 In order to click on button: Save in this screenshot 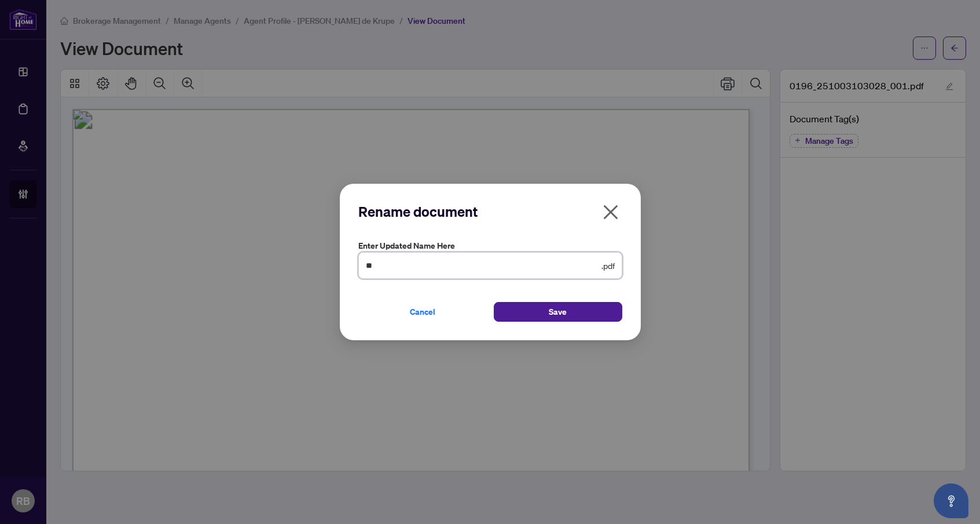, I will do `click(558, 312)`.